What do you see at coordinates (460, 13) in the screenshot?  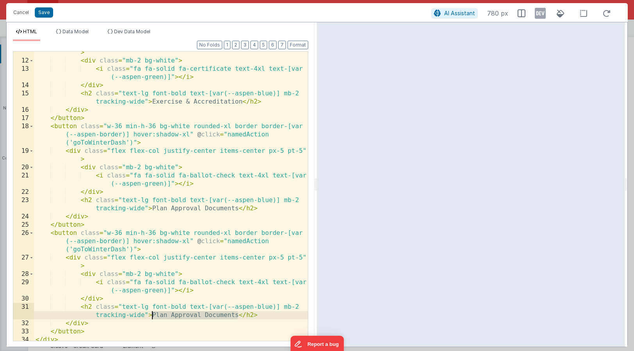 I see `span: AI Assistant` at bounding box center [460, 13].